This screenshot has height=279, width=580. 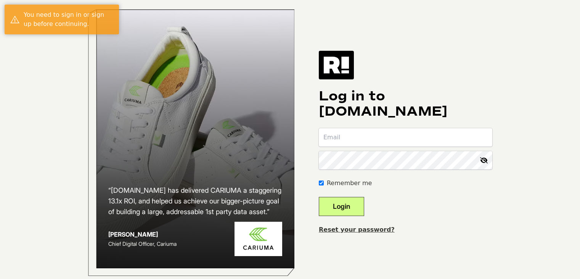 I want to click on div: You need to sign in or sign up before continuing., so click(x=68, y=19).